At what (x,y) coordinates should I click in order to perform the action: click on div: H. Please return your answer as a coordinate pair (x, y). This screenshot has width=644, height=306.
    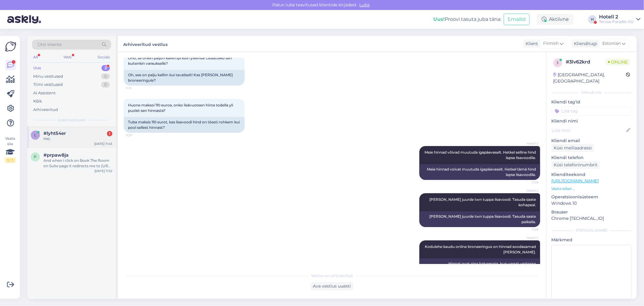
    Looking at the image, I should click on (592, 19).